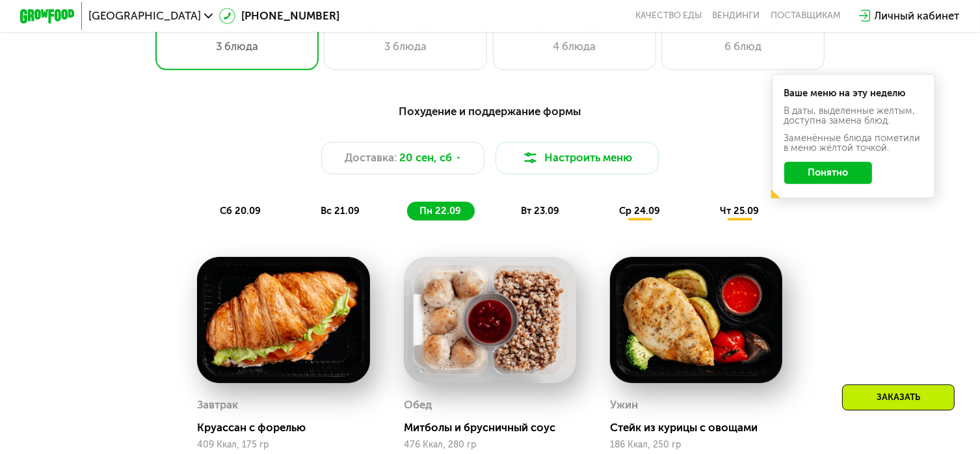 This screenshot has width=980, height=454. What do you see at coordinates (540, 211) in the screenshot?
I see `span: вт 23.09` at bounding box center [540, 211].